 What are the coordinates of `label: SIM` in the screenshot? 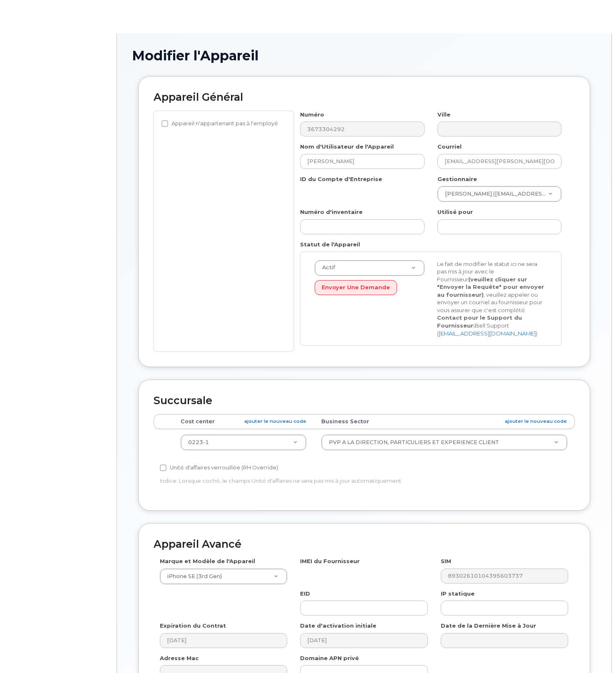 It's located at (445, 561).